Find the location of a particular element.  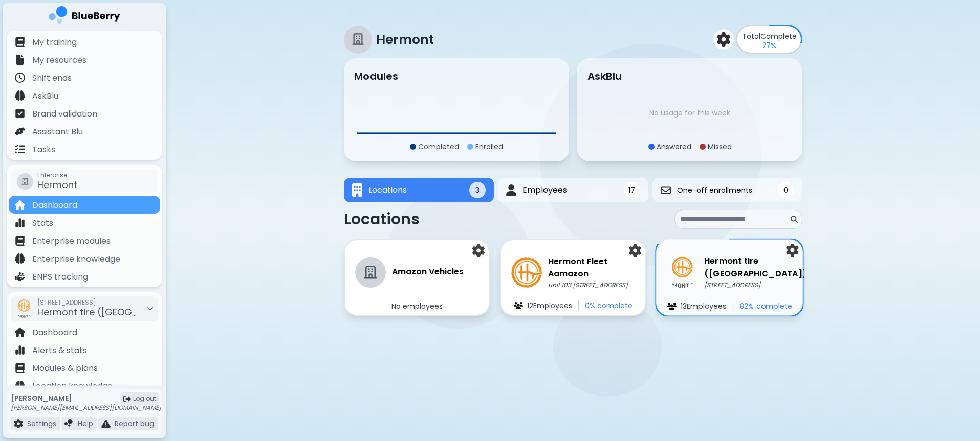

p: Shift ends is located at coordinates (52, 78).